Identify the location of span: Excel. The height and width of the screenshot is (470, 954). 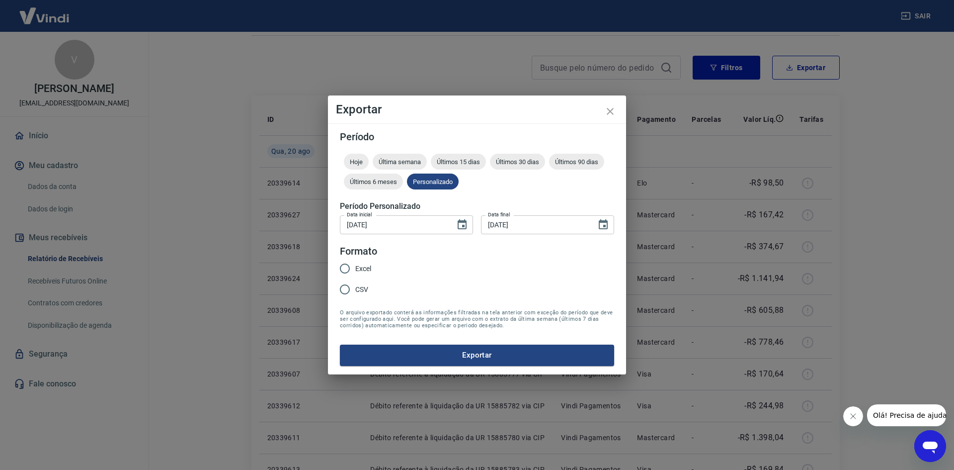
(363, 268).